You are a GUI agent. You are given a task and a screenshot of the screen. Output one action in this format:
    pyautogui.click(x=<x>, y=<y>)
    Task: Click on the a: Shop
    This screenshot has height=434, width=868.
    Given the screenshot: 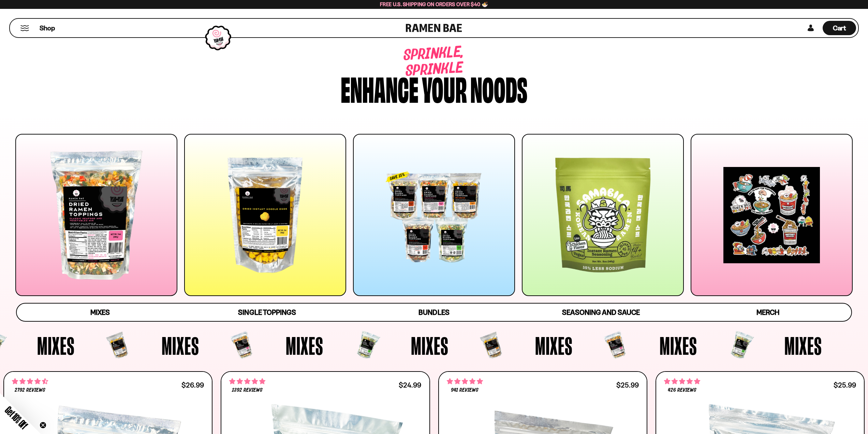 What is the action you would take?
    pyautogui.click(x=47, y=28)
    